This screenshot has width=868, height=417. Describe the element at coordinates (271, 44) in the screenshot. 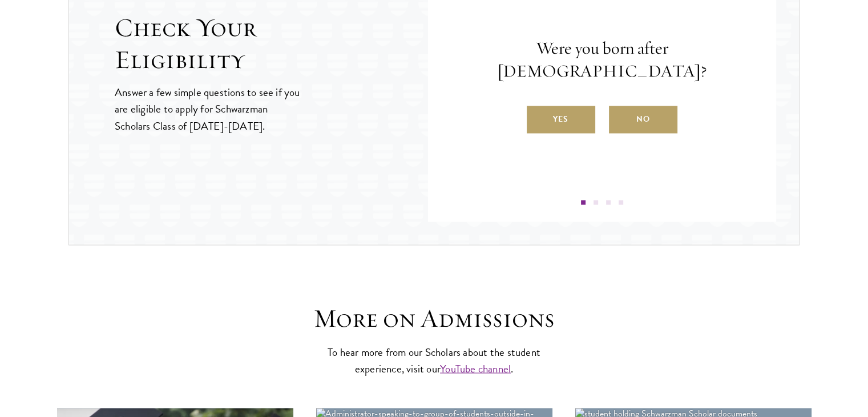

I see `h2: Check Your Eligibility` at that location.